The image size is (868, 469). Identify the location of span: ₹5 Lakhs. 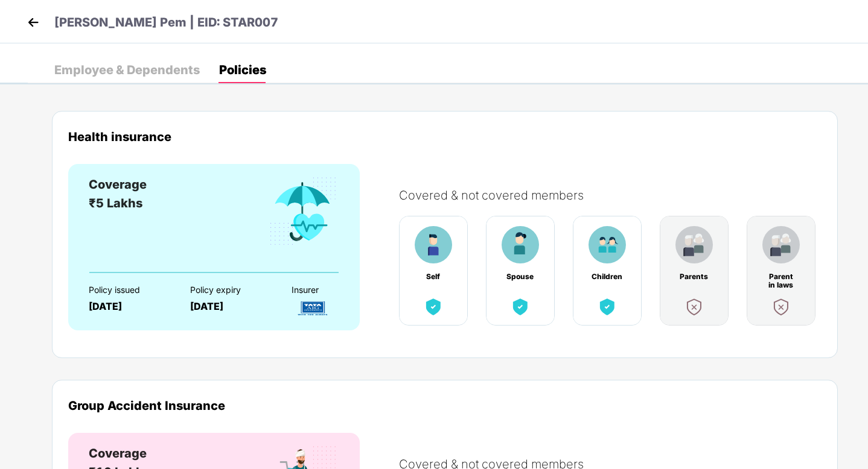
(116, 203).